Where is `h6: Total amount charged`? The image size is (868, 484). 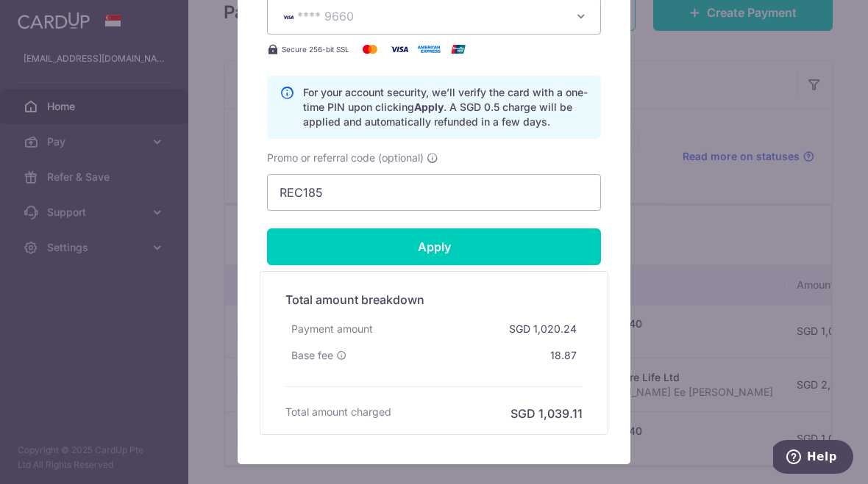 h6: Total amount charged is located at coordinates (338, 412).